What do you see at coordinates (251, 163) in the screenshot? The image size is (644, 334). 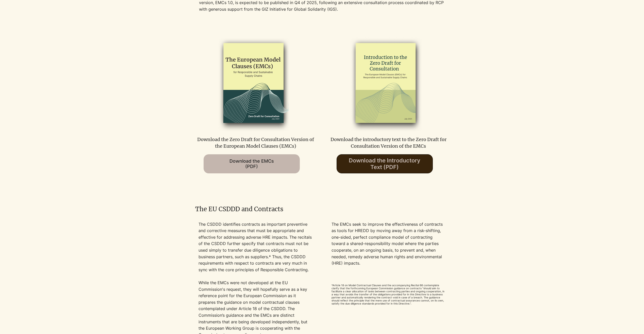 I see `a: Download the EMCs (PDF)` at bounding box center [251, 163].